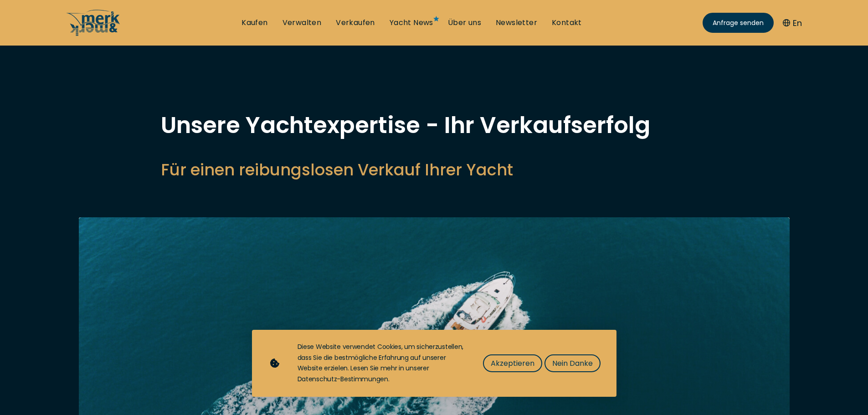  I want to click on span: Nein Danke, so click(572, 363).